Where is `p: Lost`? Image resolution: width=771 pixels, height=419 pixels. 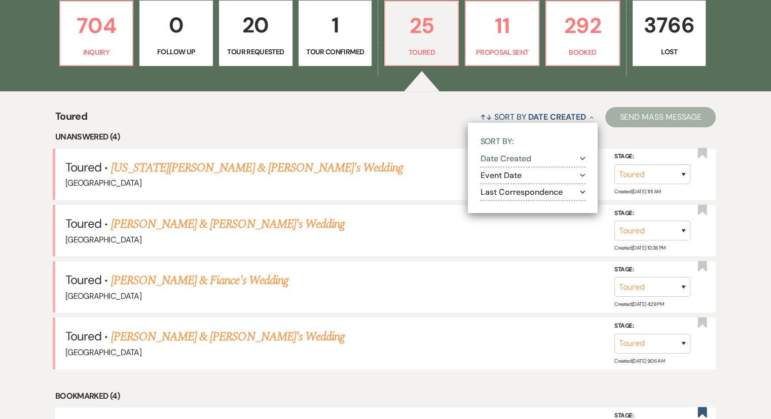 p: Lost is located at coordinates (670, 52).